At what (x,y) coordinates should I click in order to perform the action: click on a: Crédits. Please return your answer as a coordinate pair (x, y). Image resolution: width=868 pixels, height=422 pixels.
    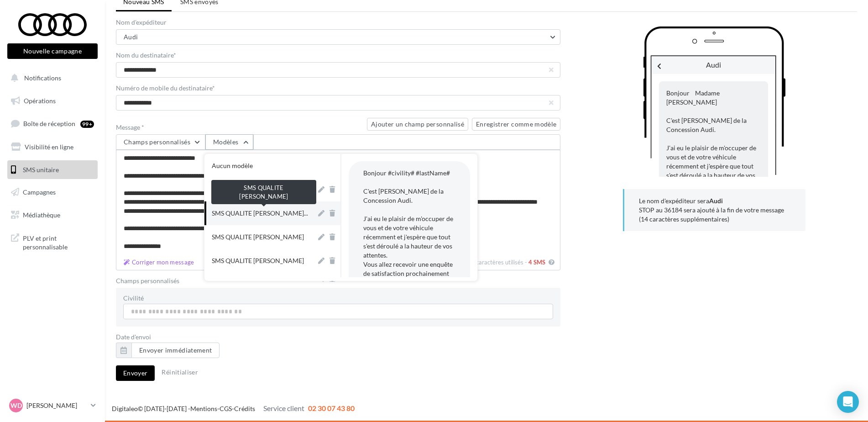
    Looking at the image, I should click on (245, 408).